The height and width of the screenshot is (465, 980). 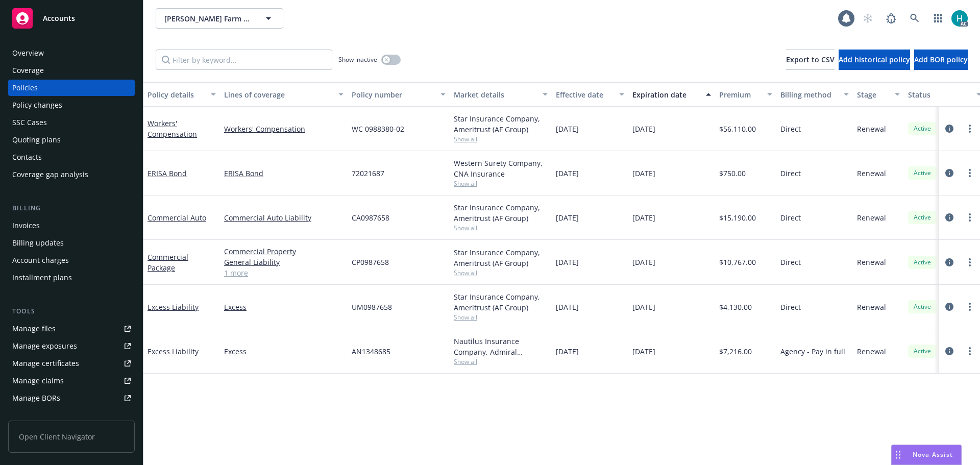 I want to click on a: Commercial Auto Liability, so click(x=284, y=217).